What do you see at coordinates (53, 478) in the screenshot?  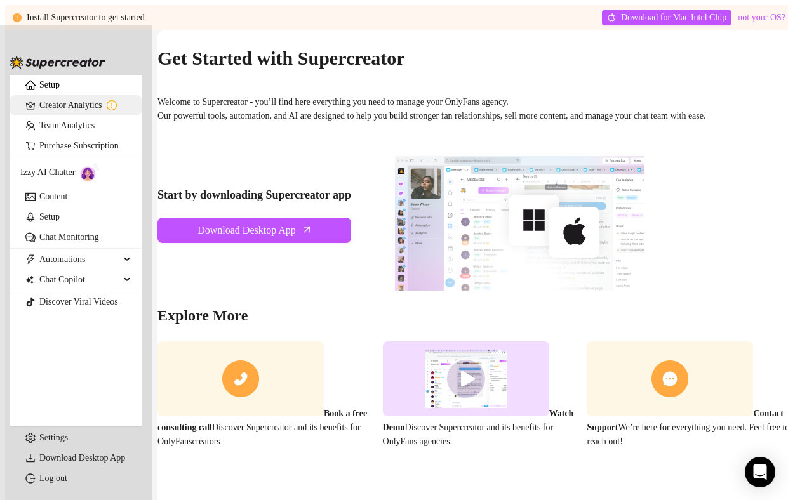 I see `a: Log out` at bounding box center [53, 478].